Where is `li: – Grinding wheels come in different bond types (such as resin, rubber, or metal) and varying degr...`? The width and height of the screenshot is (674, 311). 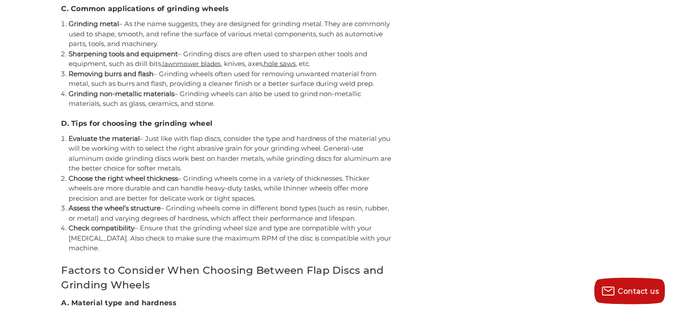 li: – Grinding wheels come in different bond types (such as resin, rubber, or metal) and varying degr... is located at coordinates (231, 213).